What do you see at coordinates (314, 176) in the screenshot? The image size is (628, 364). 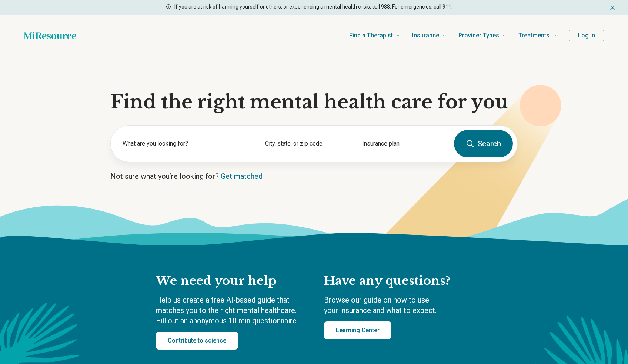 I see `p: Not sure what you’re looking for?` at bounding box center [314, 176].